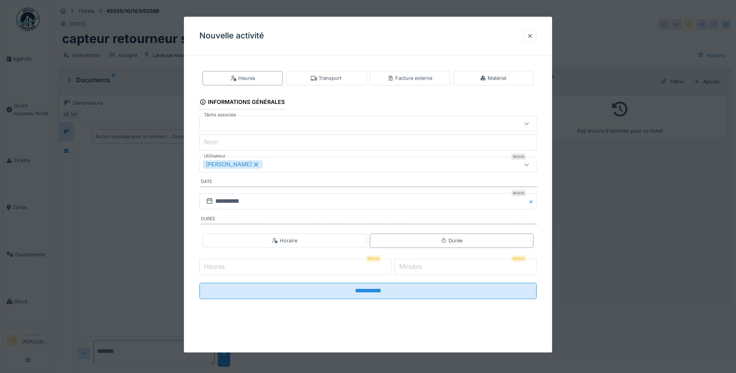 The height and width of the screenshot is (373, 736). What do you see at coordinates (220, 115) in the screenshot?
I see `label: Tâche associée` at bounding box center [220, 115].